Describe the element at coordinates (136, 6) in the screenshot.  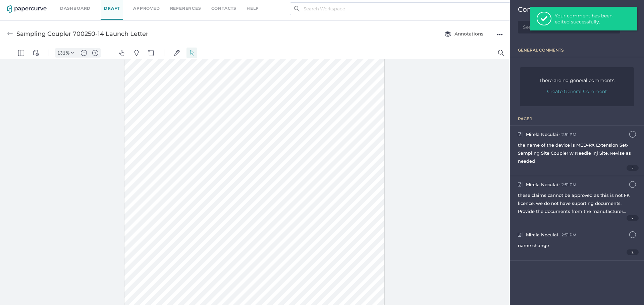
I see `img: default-pin.svg` at that location.